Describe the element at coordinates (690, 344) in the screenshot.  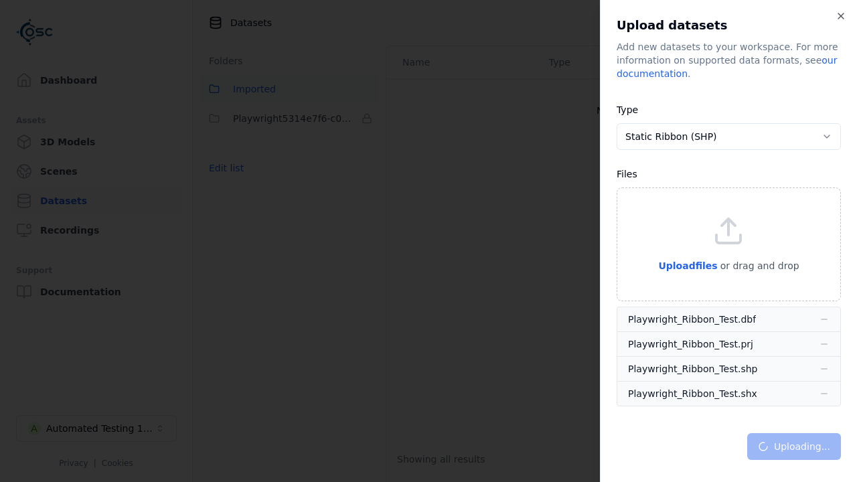
I see `div: Playwright_Ribbon_Test.prj` at that location.